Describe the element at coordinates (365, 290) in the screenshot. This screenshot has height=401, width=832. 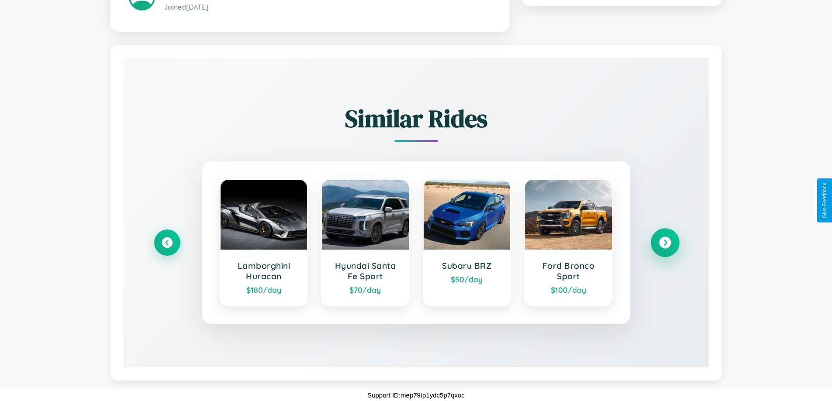
I see `div: $ 70 /day` at that location.